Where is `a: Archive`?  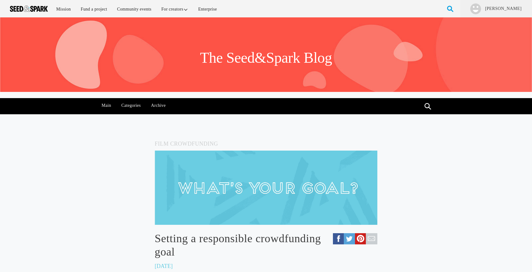
a: Archive is located at coordinates (158, 106).